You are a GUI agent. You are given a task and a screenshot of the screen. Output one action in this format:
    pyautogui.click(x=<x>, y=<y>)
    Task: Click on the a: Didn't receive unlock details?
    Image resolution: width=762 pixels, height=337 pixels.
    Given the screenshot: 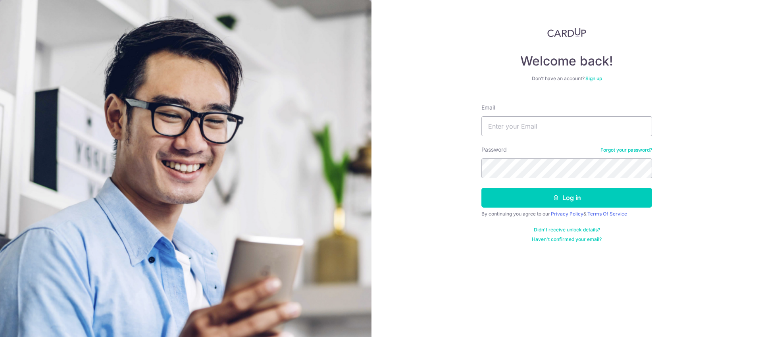 What is the action you would take?
    pyautogui.click(x=566, y=230)
    